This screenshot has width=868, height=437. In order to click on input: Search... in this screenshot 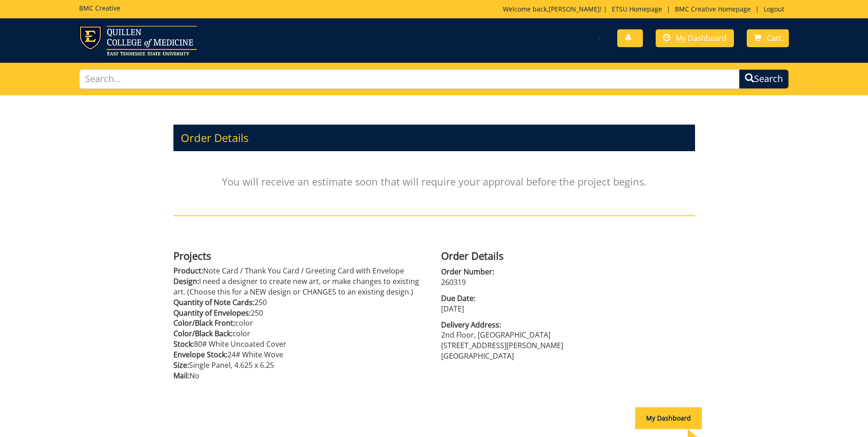, I will do `click(409, 79)`.